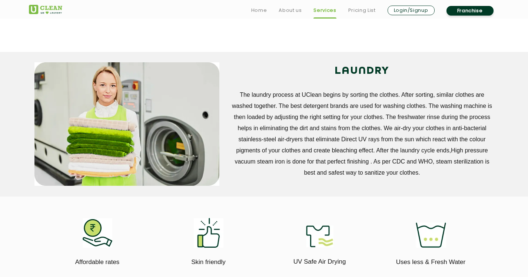  Describe the element at coordinates (98, 262) in the screenshot. I see `p: Affordable rates` at that location.